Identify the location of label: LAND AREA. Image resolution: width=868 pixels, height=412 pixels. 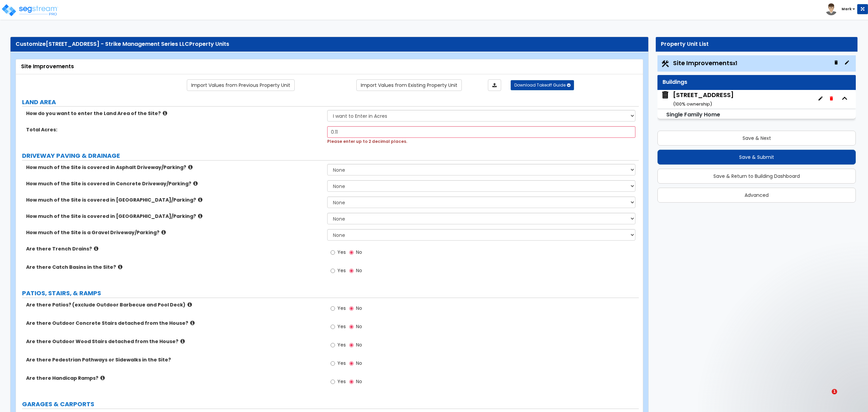
(330, 102).